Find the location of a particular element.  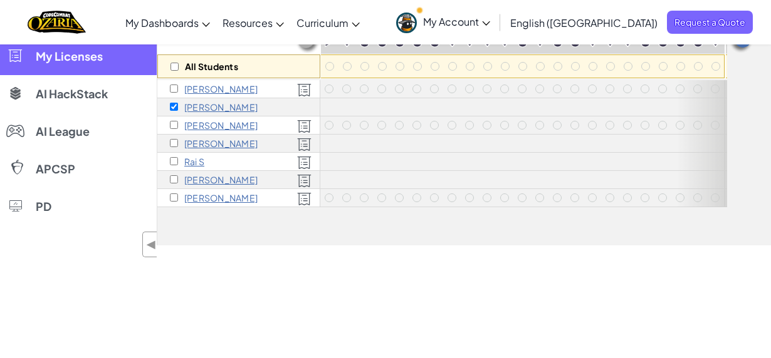

p: Christopher Maratita is located at coordinates (221, 143).